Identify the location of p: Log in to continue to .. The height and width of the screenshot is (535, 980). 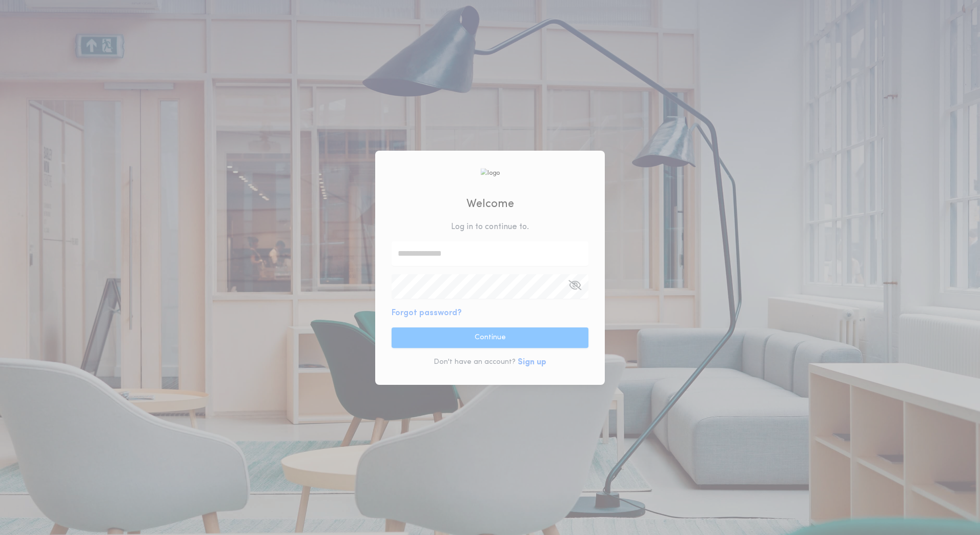
(490, 227).